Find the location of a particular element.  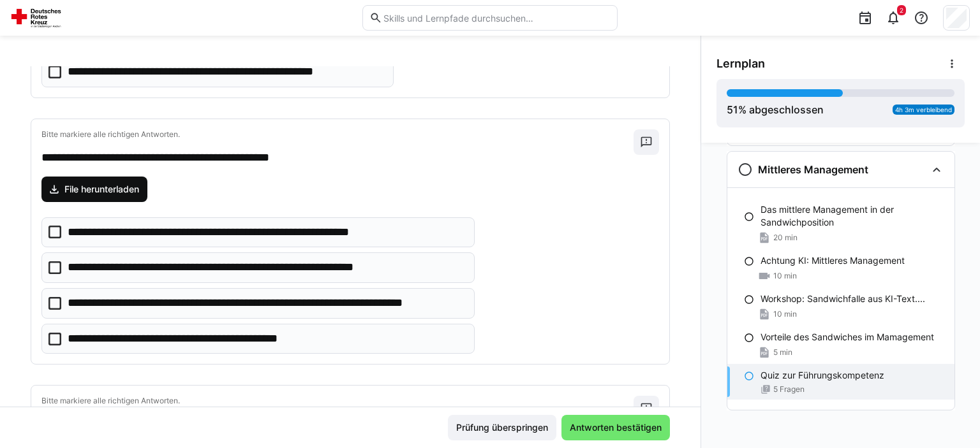

span: 51 is located at coordinates (733, 109).